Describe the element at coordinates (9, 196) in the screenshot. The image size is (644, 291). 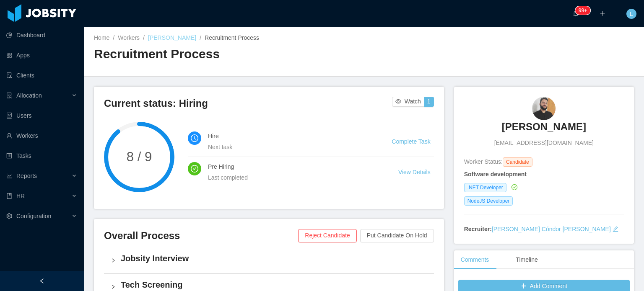
I see `i: icon: book` at that location.